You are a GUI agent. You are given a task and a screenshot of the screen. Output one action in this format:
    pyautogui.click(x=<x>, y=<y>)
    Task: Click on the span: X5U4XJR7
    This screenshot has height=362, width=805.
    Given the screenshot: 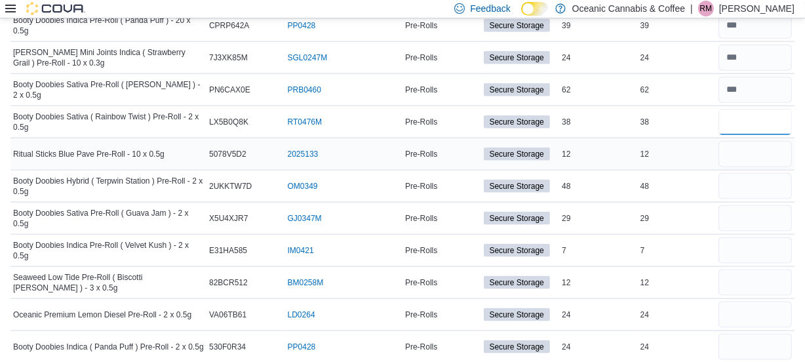 What is the action you would take?
    pyautogui.click(x=228, y=218)
    